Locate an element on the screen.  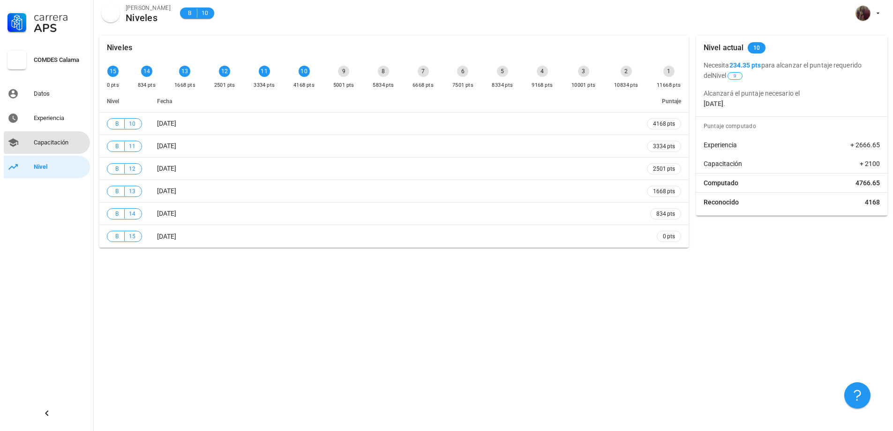
p: Alcanzará el puntaje necesario el . is located at coordinates (792, 98).